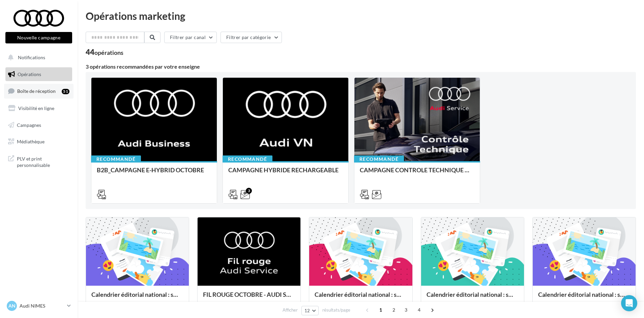 The width and height of the screenshot is (644, 318). Describe the element at coordinates (39, 38) in the screenshot. I see `button: Nouvelle campagne` at that location.